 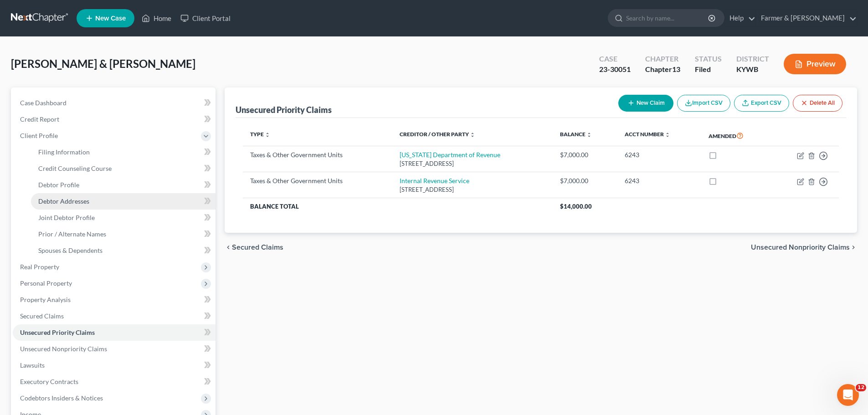 What do you see at coordinates (434, 181) in the screenshot?
I see `a: Internal Revenue Service` at bounding box center [434, 181].